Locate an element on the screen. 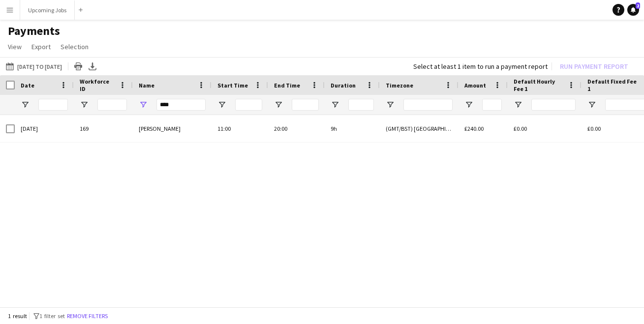 This screenshot has height=324, width=644. div: 20:00 is located at coordinates (296, 128).